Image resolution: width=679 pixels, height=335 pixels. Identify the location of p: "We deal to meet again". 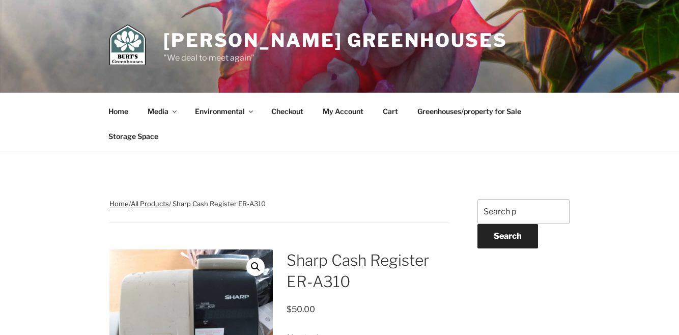
(336, 58).